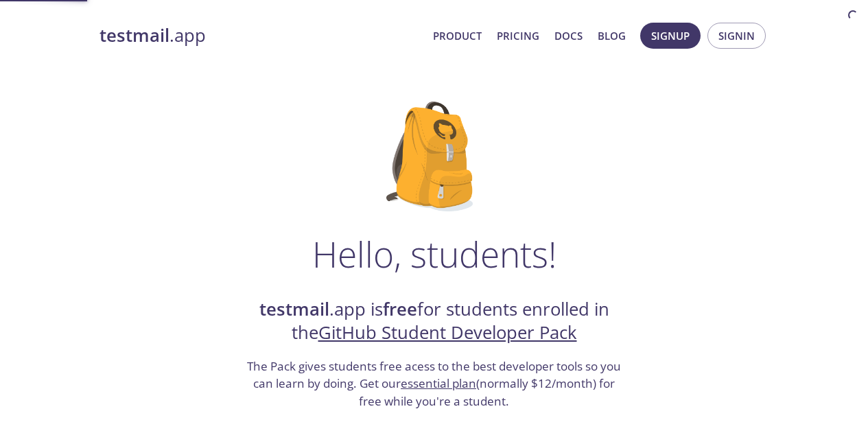  What do you see at coordinates (736, 36) in the screenshot?
I see `span: Signin` at bounding box center [736, 36].